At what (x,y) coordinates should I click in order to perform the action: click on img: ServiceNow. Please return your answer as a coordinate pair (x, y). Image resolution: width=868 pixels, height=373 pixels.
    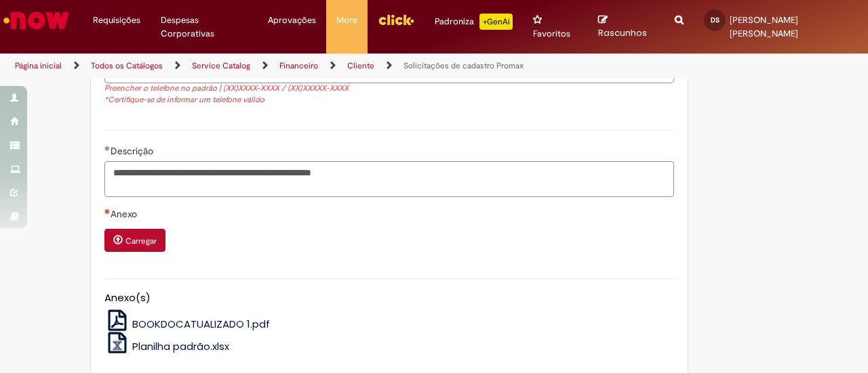
    Looking at the image, I should click on (36, 20).